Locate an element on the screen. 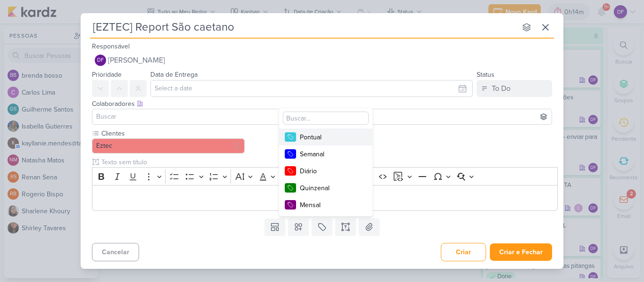 Image resolution: width=644 pixels, height=282 pixels. input: Select a date is located at coordinates (312, 88).